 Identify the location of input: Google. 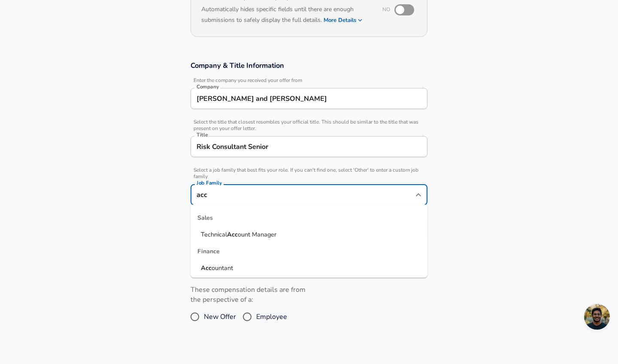
(309, 98).